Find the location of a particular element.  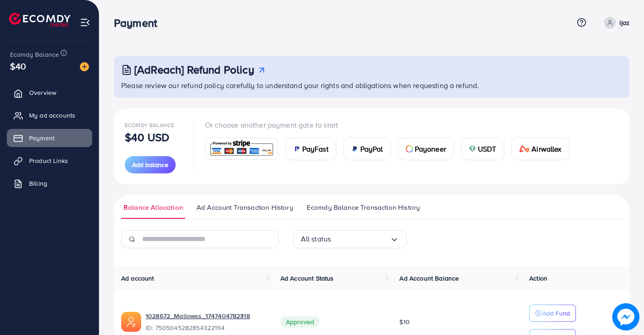

a: 1028672_Mallowss_1747404782318 is located at coordinates (198, 316).